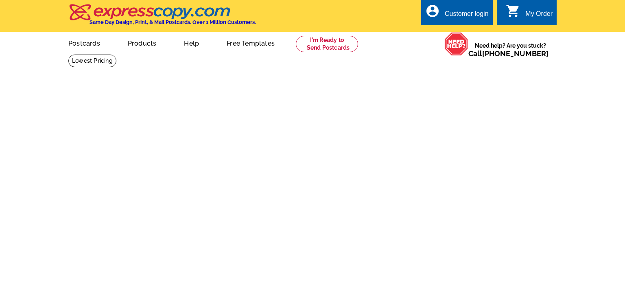 The width and height of the screenshot is (625, 283). What do you see at coordinates (456, 44) in the screenshot?
I see `img: help` at bounding box center [456, 44].